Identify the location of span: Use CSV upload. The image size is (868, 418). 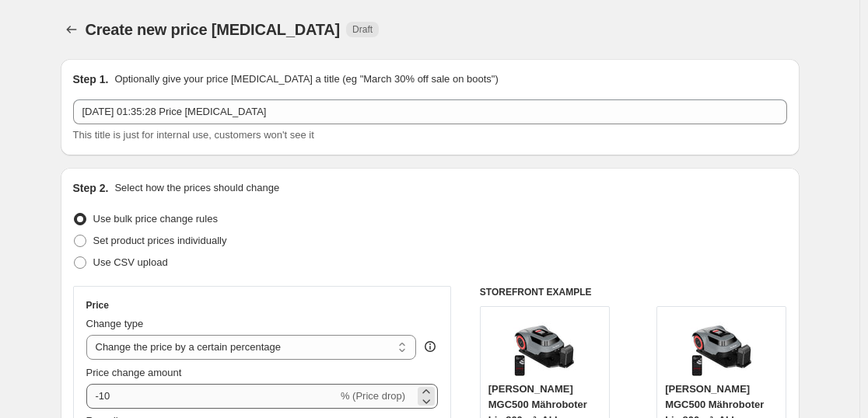
(131, 262).